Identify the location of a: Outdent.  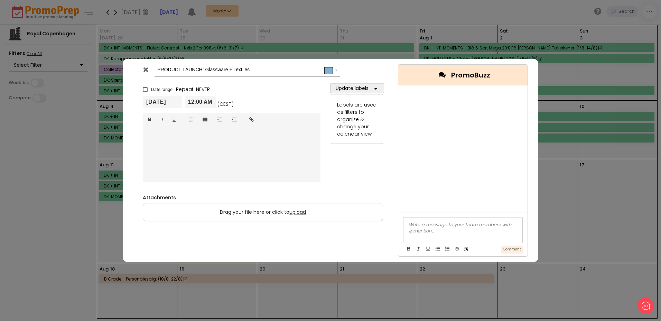
(220, 120).